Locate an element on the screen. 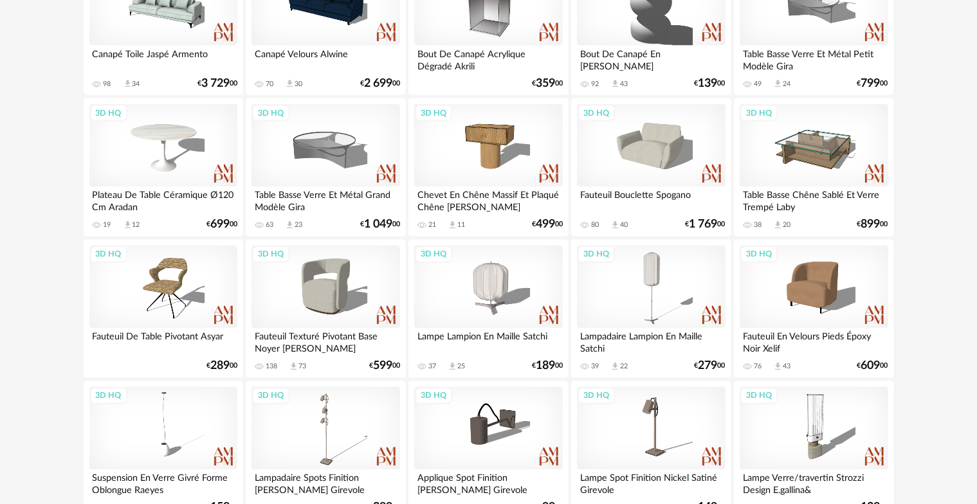 This screenshot has height=504, width=977. div: 24 is located at coordinates (786, 84).